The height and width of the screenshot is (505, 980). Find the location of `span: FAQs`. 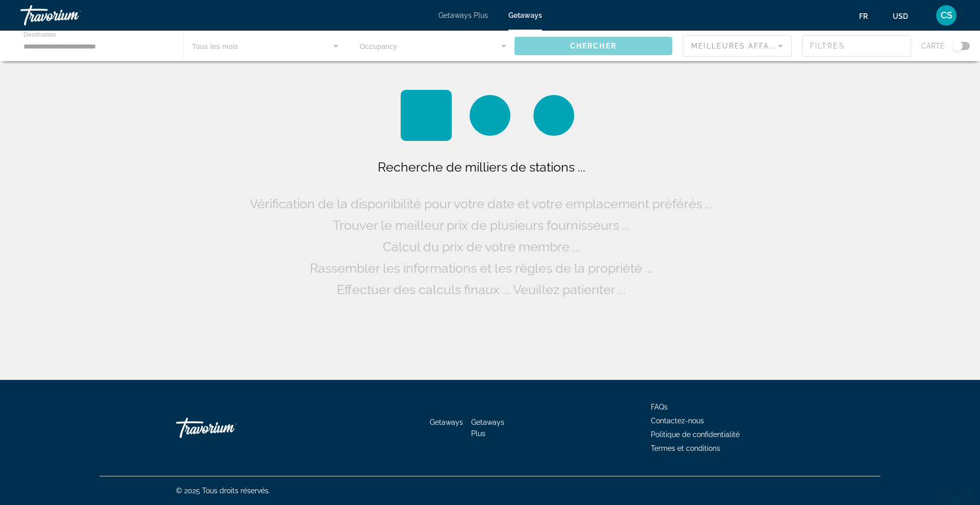

span: FAQs is located at coordinates (659, 407).